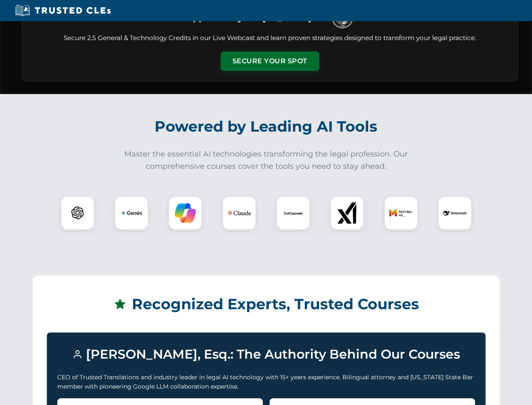 This screenshot has width=532, height=405. Describe the element at coordinates (63, 11) in the screenshot. I see `img: Trusted CLEs` at that location.